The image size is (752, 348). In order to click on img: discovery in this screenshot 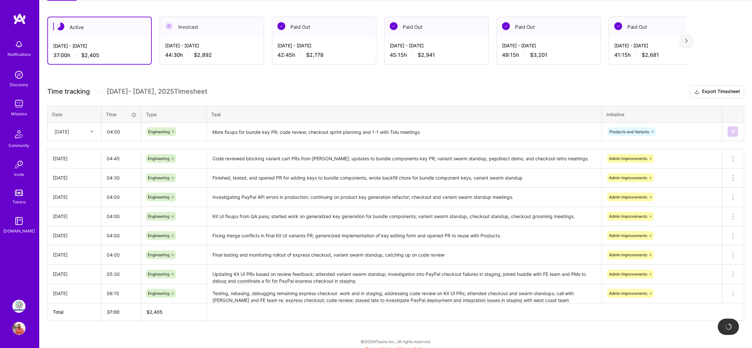, I will do `click(19, 75)`.